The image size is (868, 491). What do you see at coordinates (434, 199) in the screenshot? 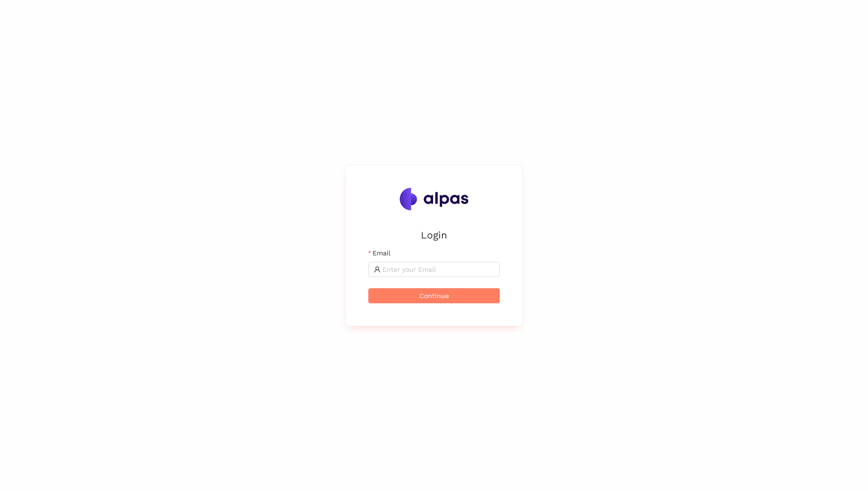
I see `img: Alpas.ai Logo` at bounding box center [434, 199].